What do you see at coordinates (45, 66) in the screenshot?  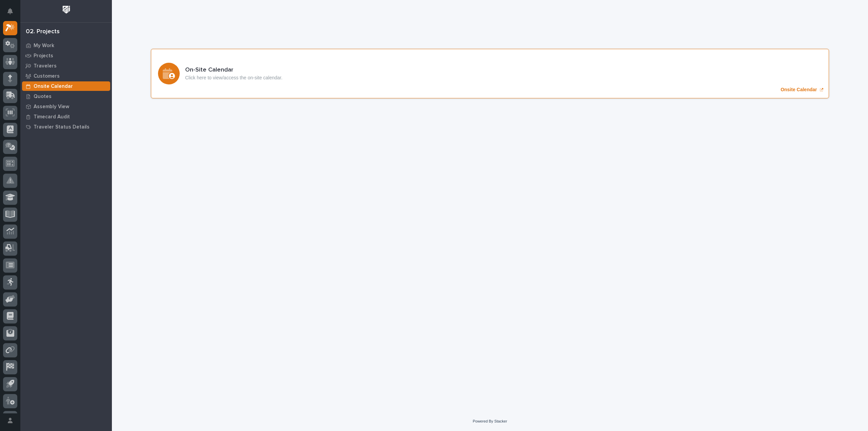 I see `p: Travelers` at bounding box center [45, 66].